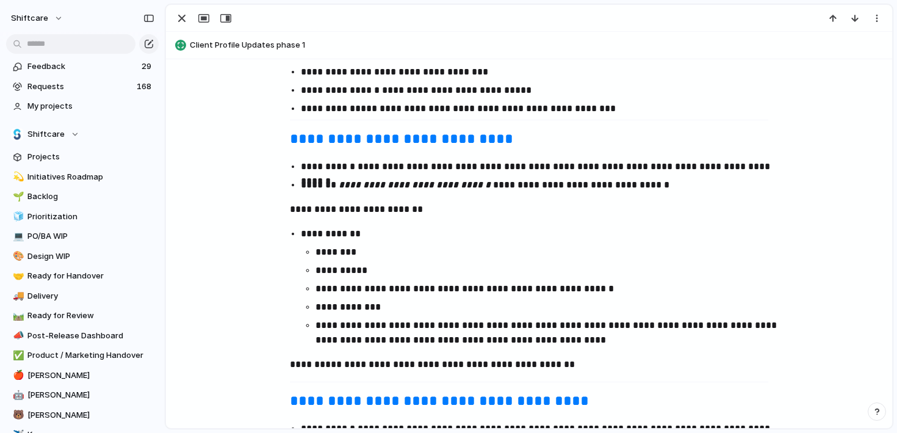  Describe the element at coordinates (82, 197) in the screenshot. I see `a: 🌱Backlog` at that location.